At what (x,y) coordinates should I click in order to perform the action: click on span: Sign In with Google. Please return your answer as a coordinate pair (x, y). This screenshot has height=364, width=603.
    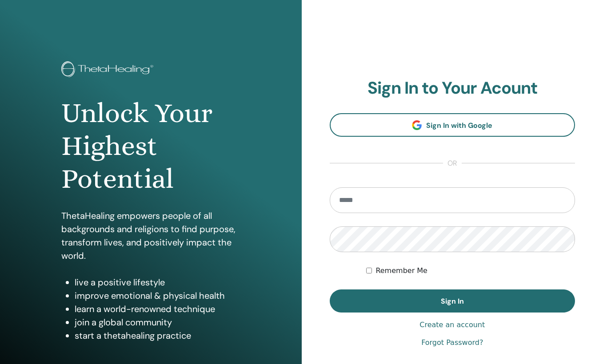
    Looking at the image, I should click on (459, 125).